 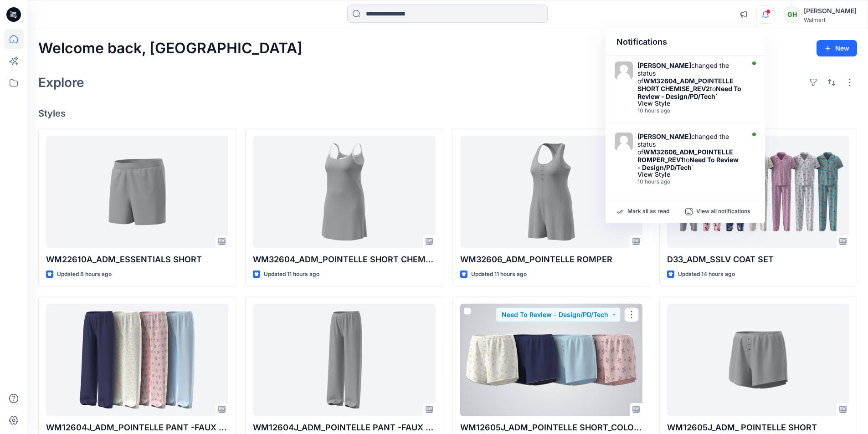 I want to click on p: WM22610A_ADM_ESSENTIALS SHORT, so click(x=137, y=259).